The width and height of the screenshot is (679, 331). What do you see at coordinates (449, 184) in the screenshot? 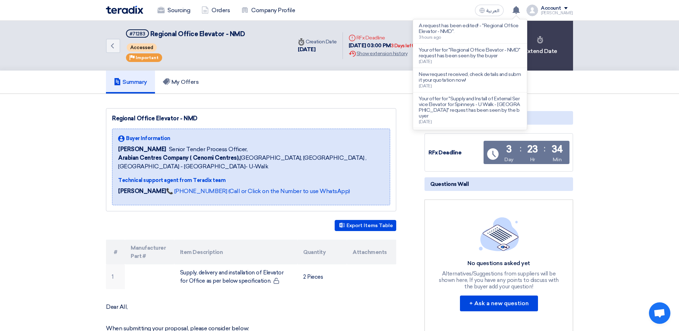
I see `span: Questions Wall` at bounding box center [449, 184].